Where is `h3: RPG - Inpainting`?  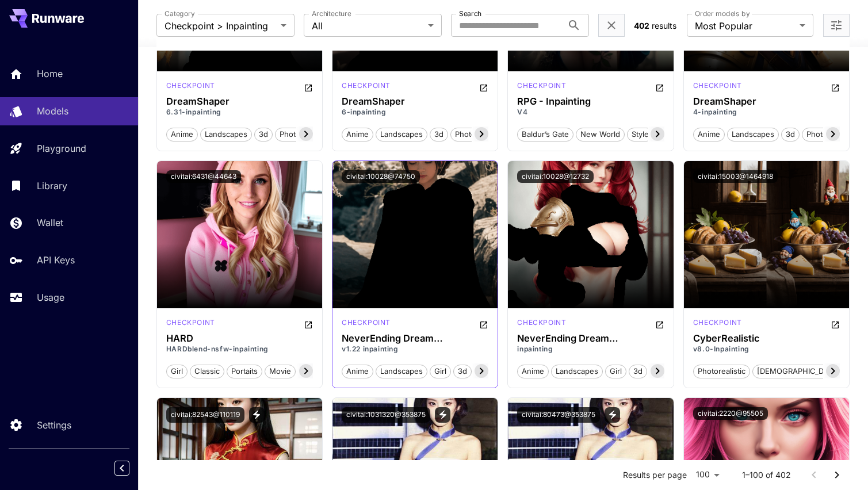 h3: RPG - Inpainting is located at coordinates (590, 102).